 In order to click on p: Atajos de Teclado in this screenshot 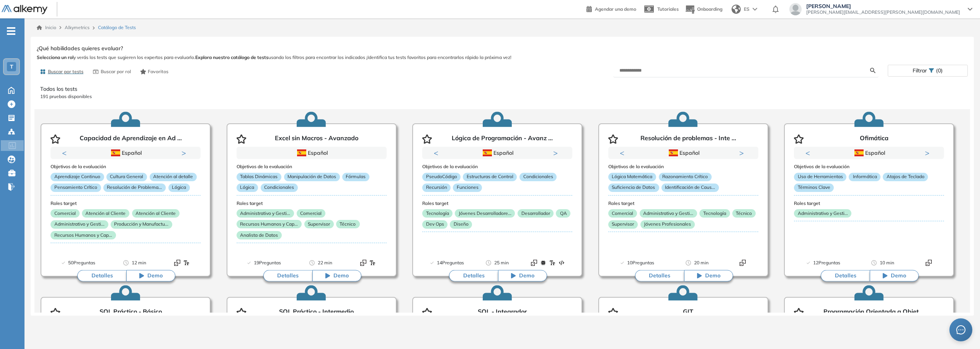, I will do `click(906, 177)`.